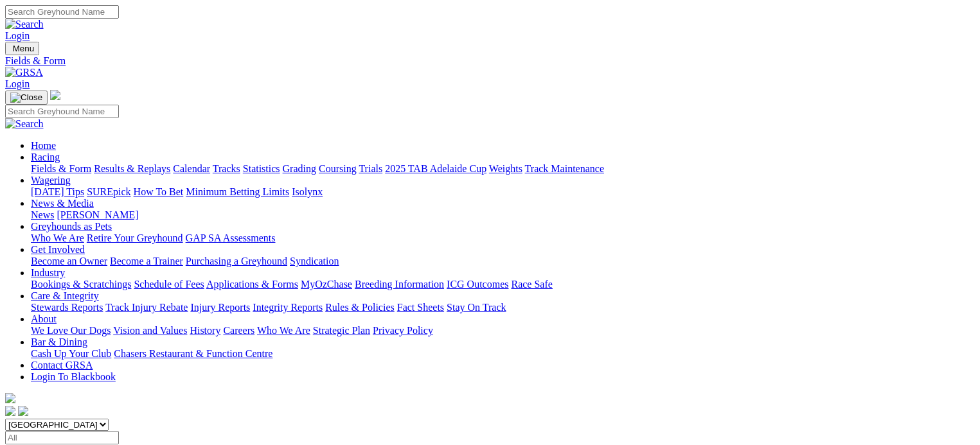 The height and width of the screenshot is (445, 980). Describe the element at coordinates (146, 261) in the screenshot. I see `a: Become a Trainer` at that location.